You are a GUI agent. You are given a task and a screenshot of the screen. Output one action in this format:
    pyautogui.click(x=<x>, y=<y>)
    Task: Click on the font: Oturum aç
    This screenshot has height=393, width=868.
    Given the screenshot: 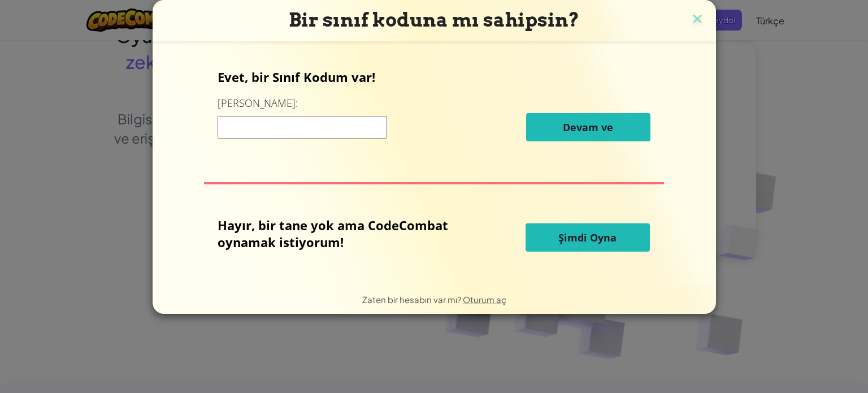 What is the action you would take?
    pyautogui.click(x=484, y=299)
    